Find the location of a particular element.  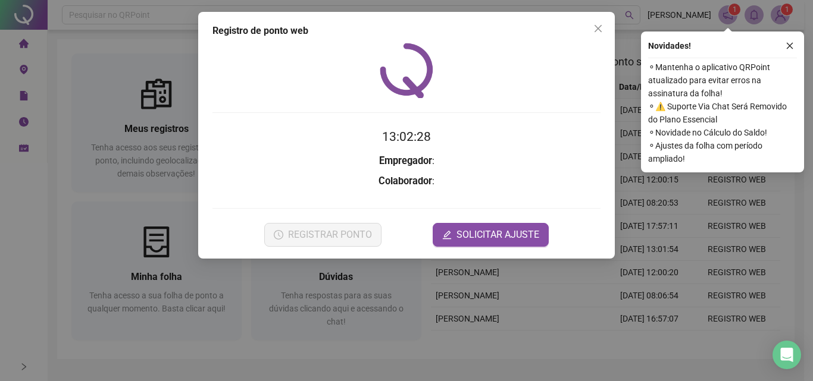

button: REGISTRAR PONTO is located at coordinates (323, 235).